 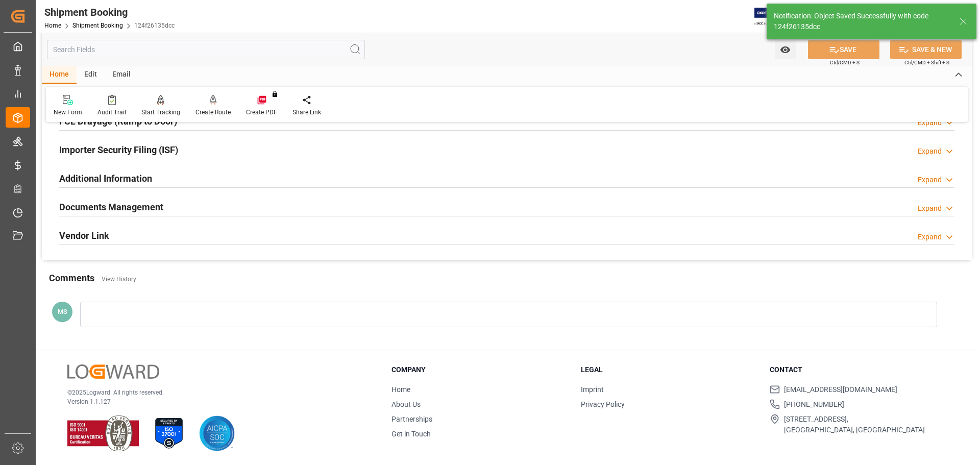 I want to click on div: New Form, so click(x=68, y=112).